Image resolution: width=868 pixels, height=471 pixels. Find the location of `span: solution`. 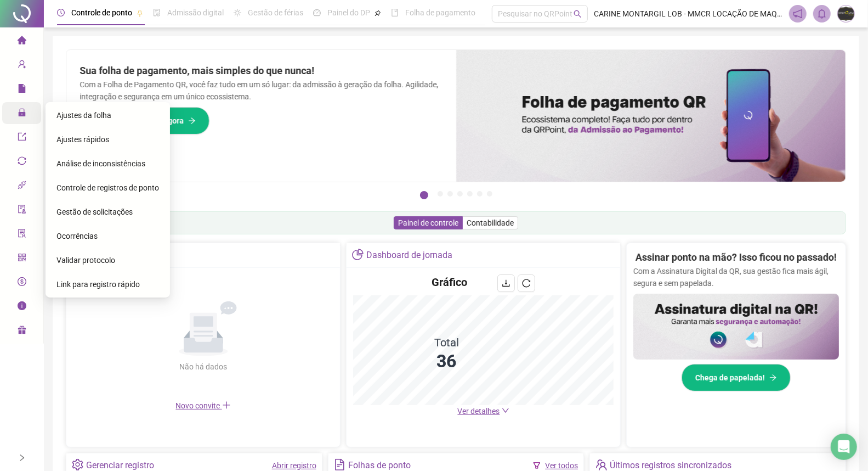

span: solution is located at coordinates (22, 235).